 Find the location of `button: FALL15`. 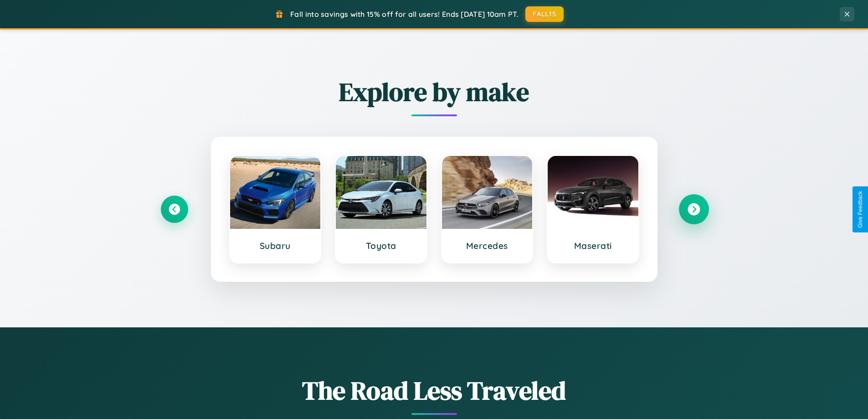

button: FALL15 is located at coordinates (544, 14).